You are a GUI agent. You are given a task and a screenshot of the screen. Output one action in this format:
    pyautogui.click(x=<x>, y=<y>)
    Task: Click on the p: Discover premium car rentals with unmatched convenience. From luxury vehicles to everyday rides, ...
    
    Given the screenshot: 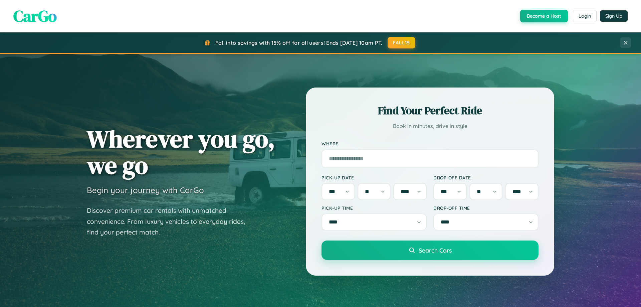 What is the action you would take?
    pyautogui.click(x=170, y=221)
    